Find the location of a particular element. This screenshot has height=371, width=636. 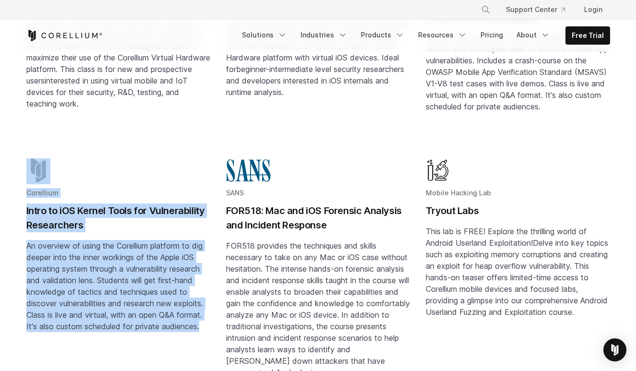

span: This lab is FREE! Explore the thrilling world of Android Userland Exploitation! is located at coordinates (506, 237).